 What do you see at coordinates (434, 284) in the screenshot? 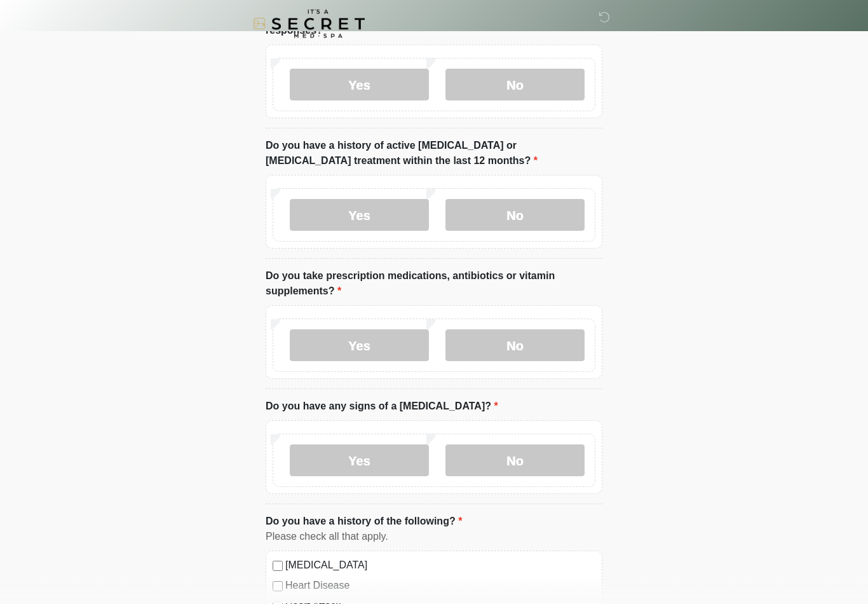
I see `label: Do you take prescription medications, antibiotics or vitamin supplements?` at bounding box center [434, 284].